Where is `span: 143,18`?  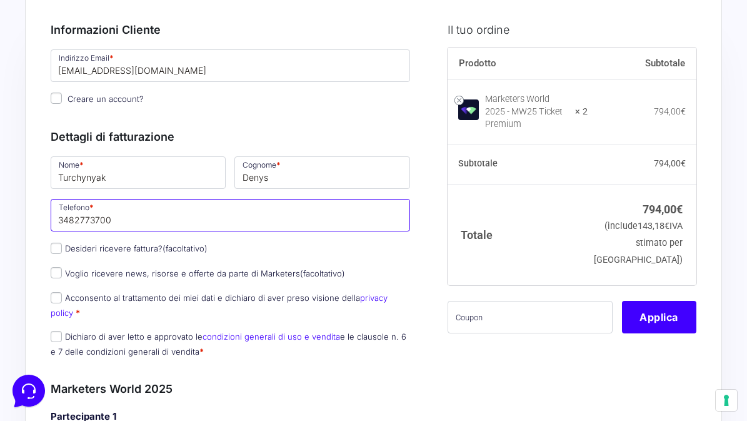 span: 143,18 is located at coordinates (654, 226).